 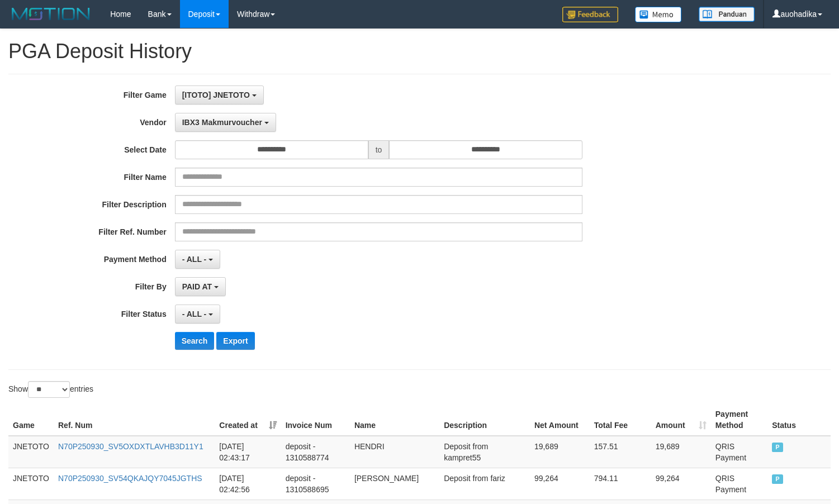 What do you see at coordinates (49, 389) in the screenshot?
I see `select: Showentries` at bounding box center [49, 389].